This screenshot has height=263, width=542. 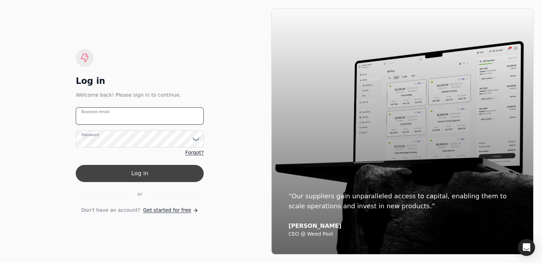 I want to click on span: Don't have an account?, so click(x=111, y=210).